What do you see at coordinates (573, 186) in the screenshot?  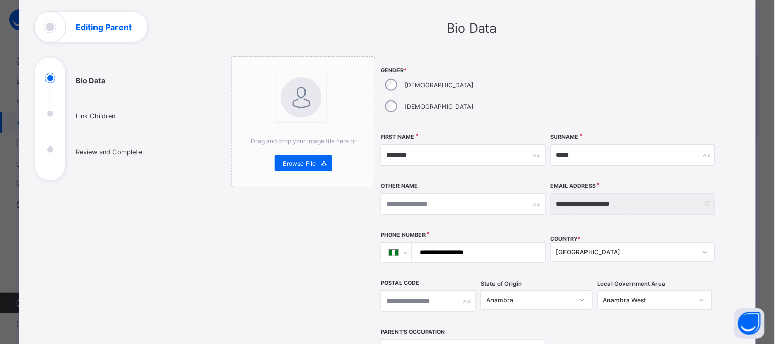 I see `label: Email Address` at bounding box center [573, 186].